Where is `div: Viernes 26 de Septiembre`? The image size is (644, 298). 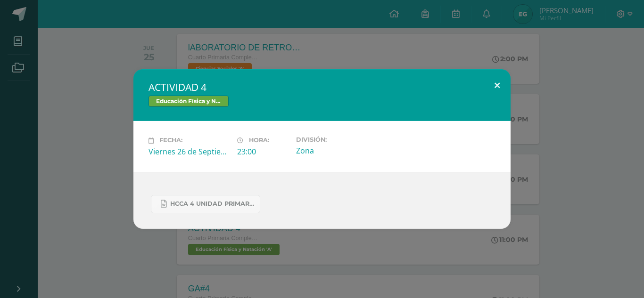
div: Viernes 26 de Septiembre is located at coordinates (189, 151).